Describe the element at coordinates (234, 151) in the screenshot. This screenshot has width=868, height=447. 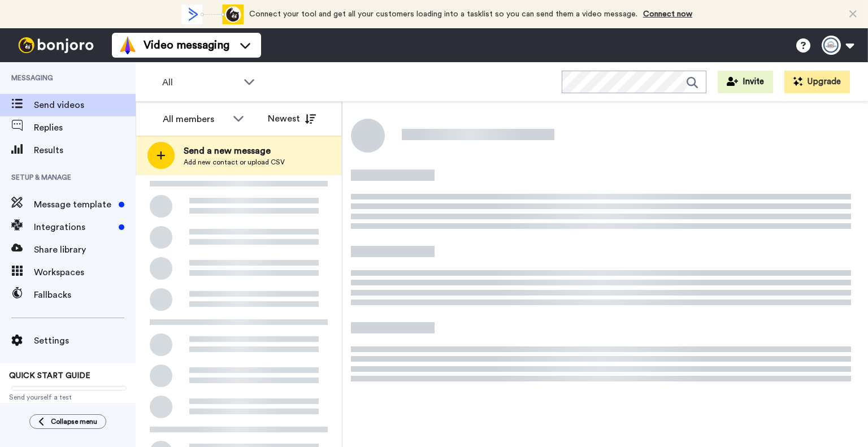
I see `span: Send a new message` at that location.